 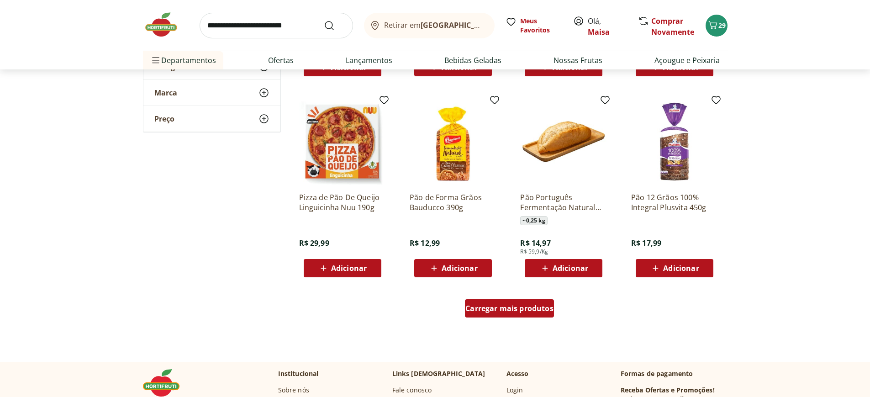 I want to click on span: Departamentos, so click(x=183, y=60).